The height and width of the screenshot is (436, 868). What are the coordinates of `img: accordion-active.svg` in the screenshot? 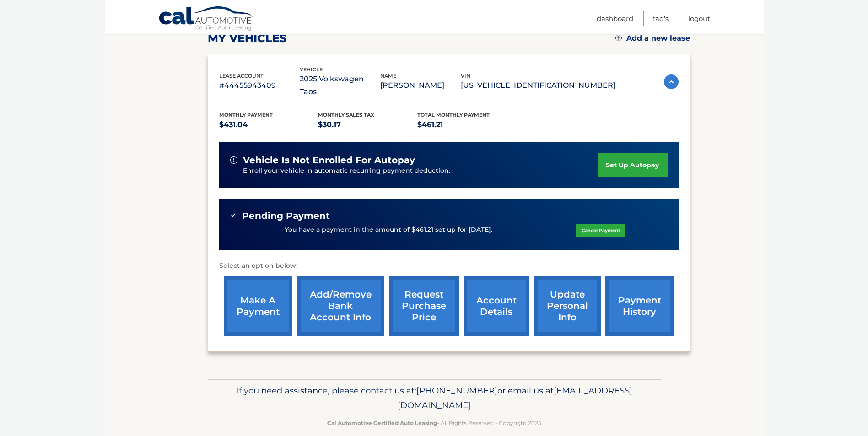 It's located at (672, 82).